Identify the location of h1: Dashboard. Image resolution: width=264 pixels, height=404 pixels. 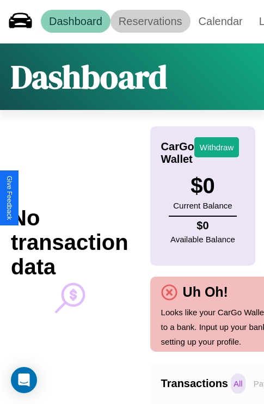
(89, 77).